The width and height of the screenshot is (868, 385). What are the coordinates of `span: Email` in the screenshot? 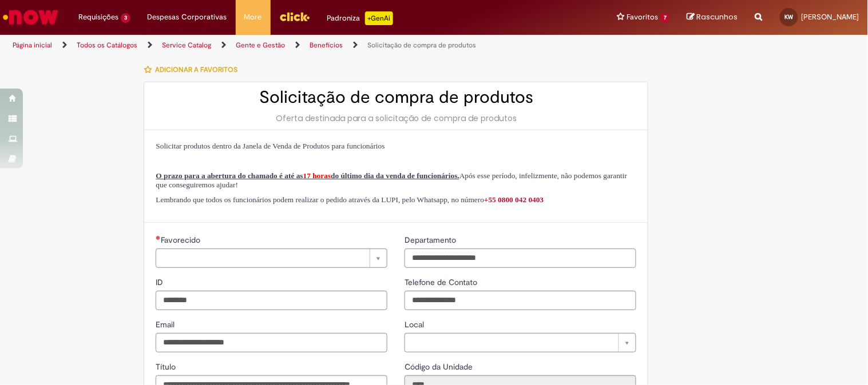 It's located at (166, 325).